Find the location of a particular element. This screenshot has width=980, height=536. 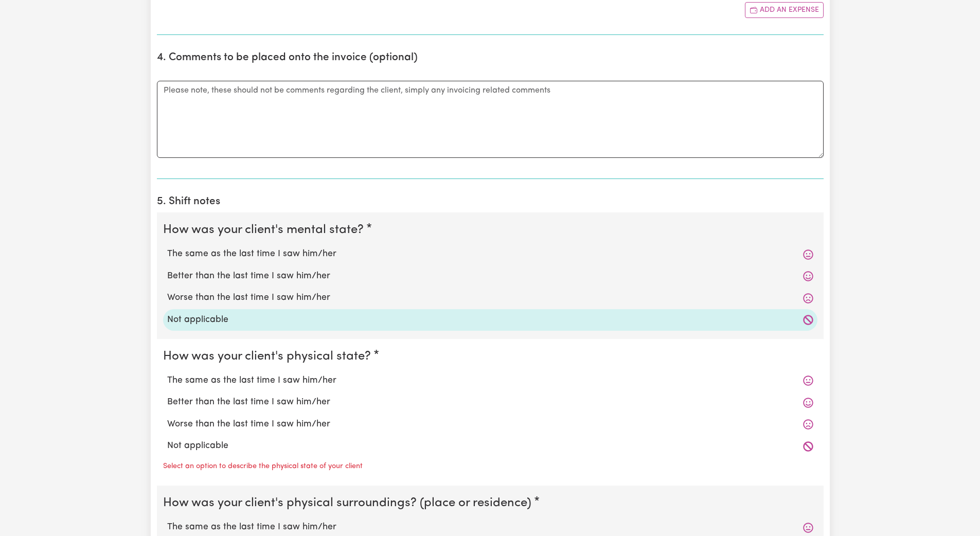

h2: 4. Comments to be placed onto the invoice (optional) is located at coordinates (490, 57).